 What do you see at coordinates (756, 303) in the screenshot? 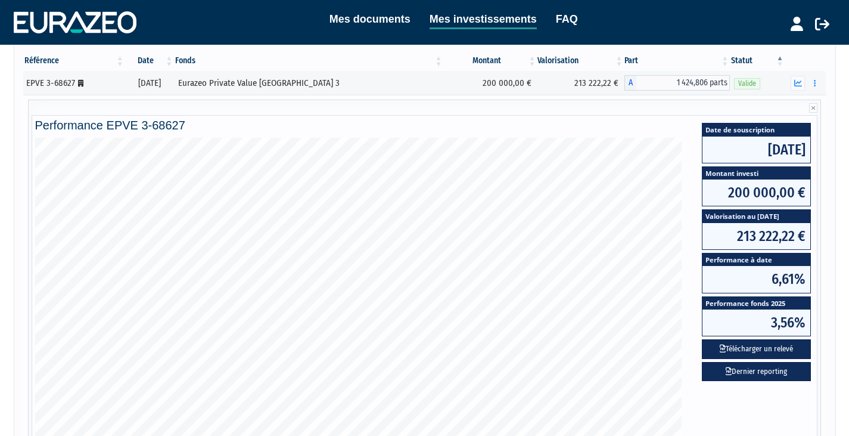
I see `span: Performance fonds 2025` at bounding box center [756, 303].